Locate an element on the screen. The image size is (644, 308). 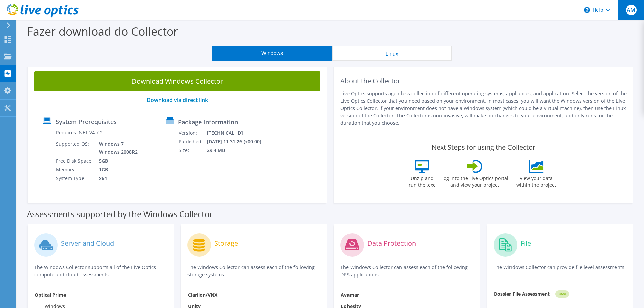
strong: Optical Prime is located at coordinates (50, 295).